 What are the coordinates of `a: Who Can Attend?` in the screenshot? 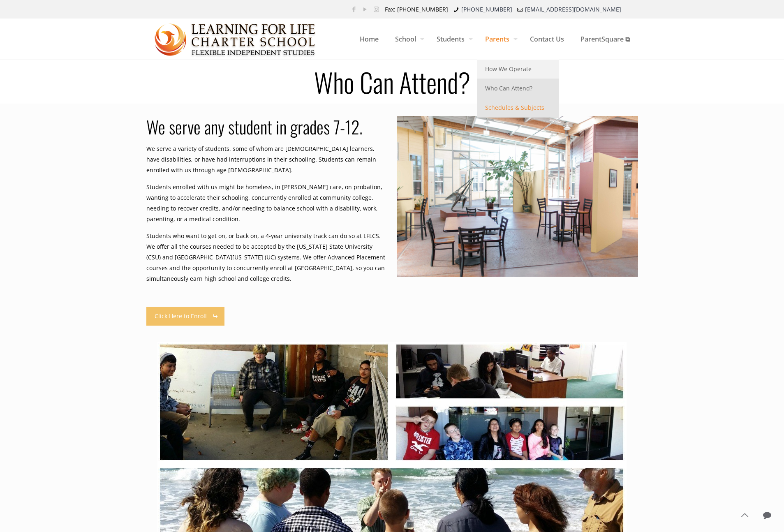 It's located at (518, 89).